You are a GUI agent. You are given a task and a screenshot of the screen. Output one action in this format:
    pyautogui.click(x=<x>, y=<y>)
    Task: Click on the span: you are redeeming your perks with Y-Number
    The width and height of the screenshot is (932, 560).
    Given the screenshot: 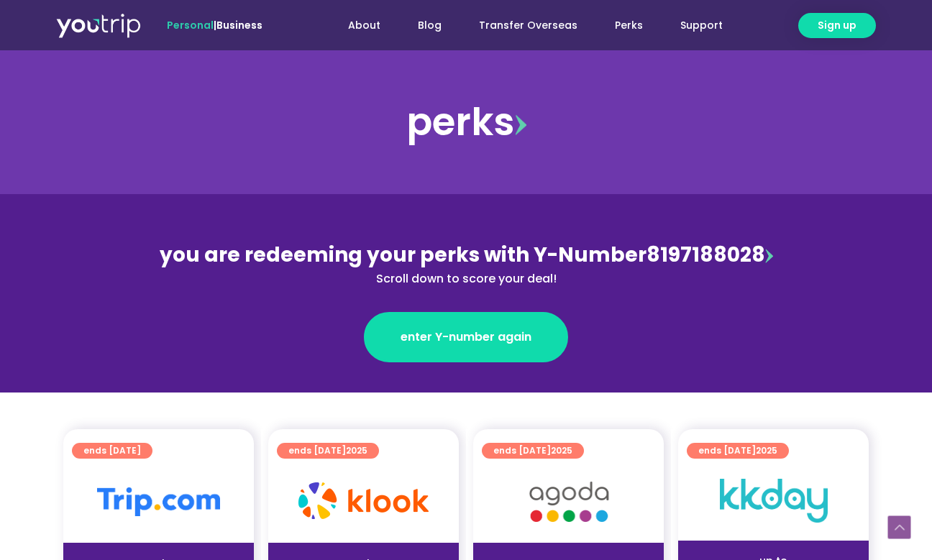 What is the action you would take?
    pyautogui.click(x=402, y=254)
    